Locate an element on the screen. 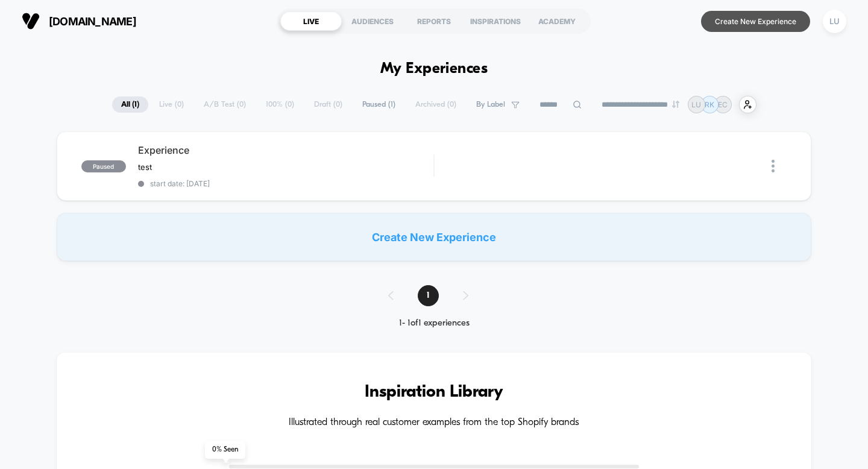 The image size is (868, 469). h1: My Experiences is located at coordinates (434, 69).